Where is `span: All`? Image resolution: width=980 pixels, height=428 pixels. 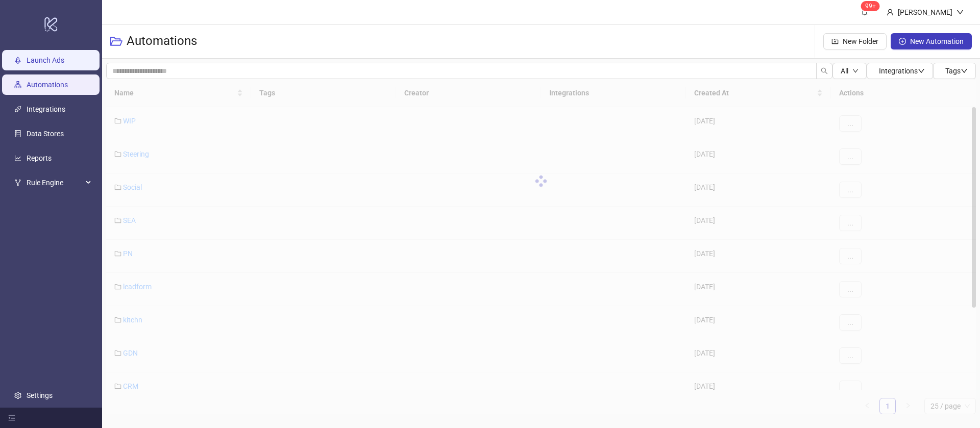
span: All is located at coordinates (844, 71).